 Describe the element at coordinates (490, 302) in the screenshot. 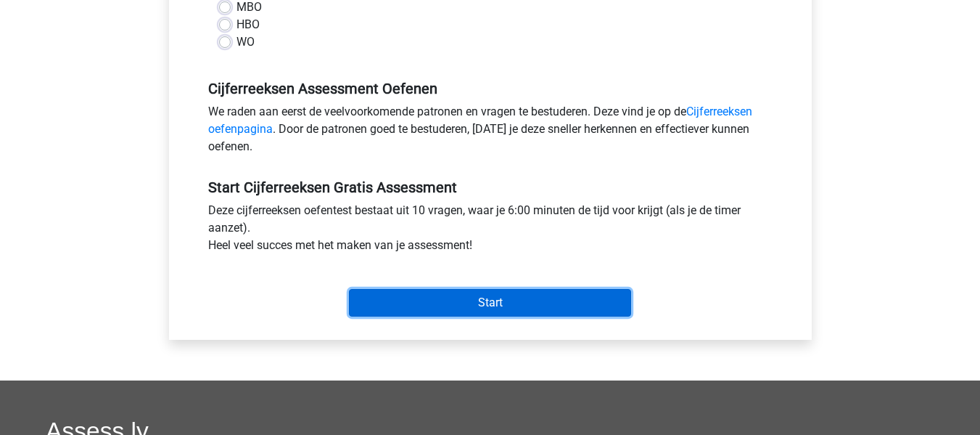

I see `input: Start` at that location.